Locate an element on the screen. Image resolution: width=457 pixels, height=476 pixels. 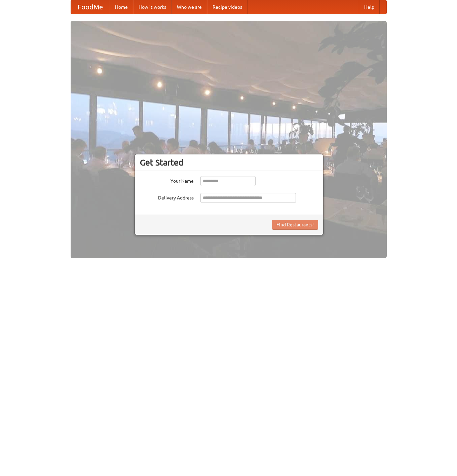
label: Your Name is located at coordinates (166, 180).